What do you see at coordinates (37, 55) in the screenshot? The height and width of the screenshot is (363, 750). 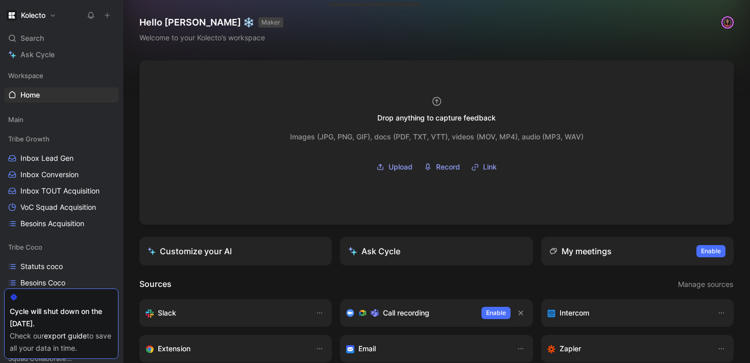 I see `span: Ask Cycle` at bounding box center [37, 55].